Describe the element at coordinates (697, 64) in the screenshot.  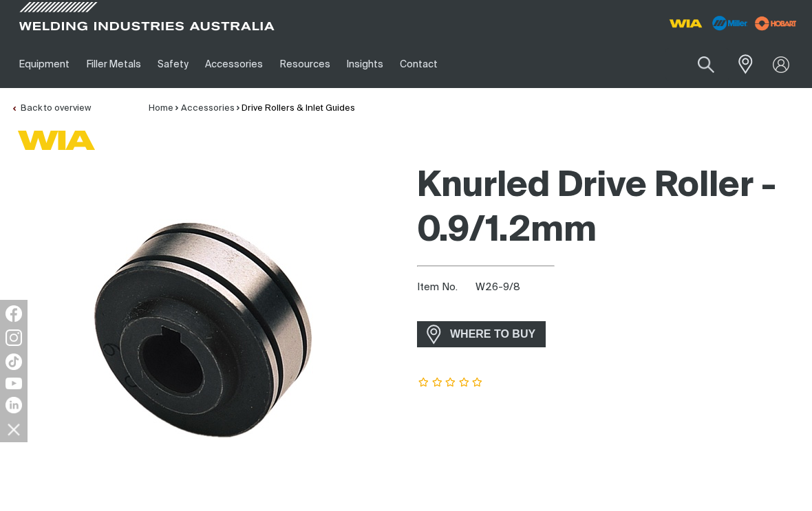
I see `input: Product name or item number...` at that location.